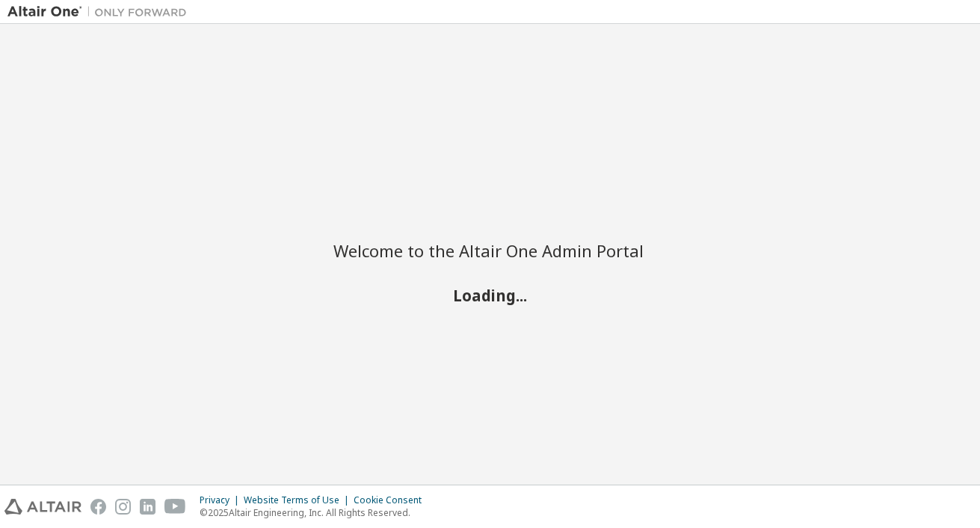 The width and height of the screenshot is (980, 528). I want to click on img: Altair One, so click(101, 12).